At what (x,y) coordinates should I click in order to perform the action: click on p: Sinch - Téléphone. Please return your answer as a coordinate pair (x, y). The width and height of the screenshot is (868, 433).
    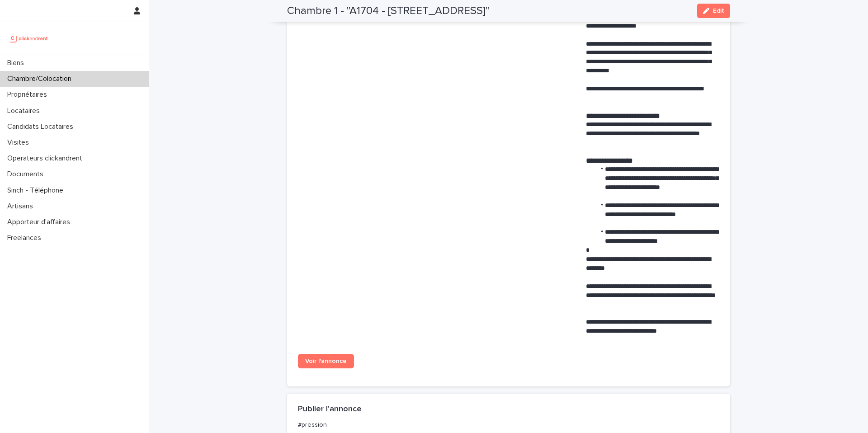
    Looking at the image, I should click on (37, 190).